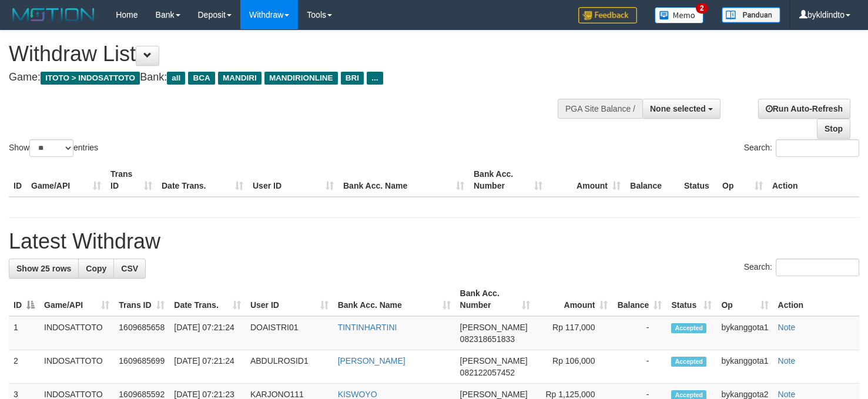 The image size is (868, 399). What do you see at coordinates (239, 79) in the screenshot?
I see `span: MANDIRI` at bounding box center [239, 79].